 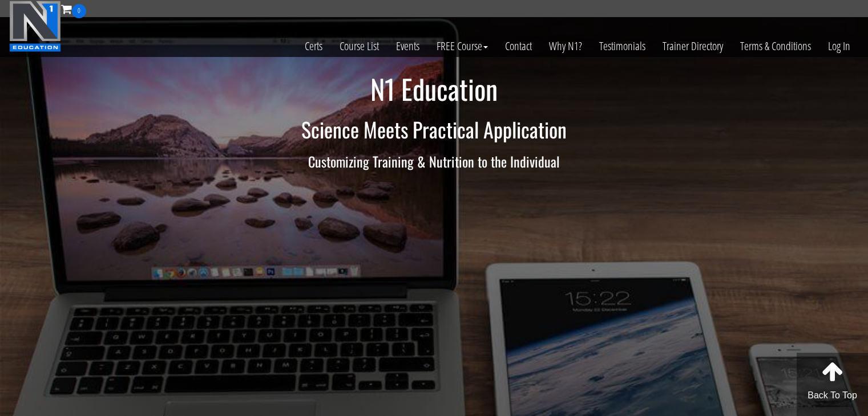 I want to click on h2: Science Meets Practical Application, so click(x=434, y=129).